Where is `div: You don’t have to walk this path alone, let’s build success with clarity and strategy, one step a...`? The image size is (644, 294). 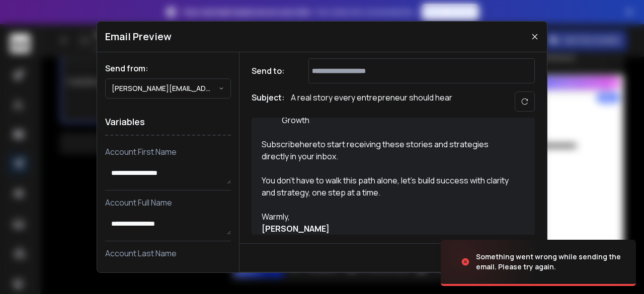
div: You don’t have to walk this path alone, let’s build success with clarity and strategy, one step a... is located at coordinates (388, 192).